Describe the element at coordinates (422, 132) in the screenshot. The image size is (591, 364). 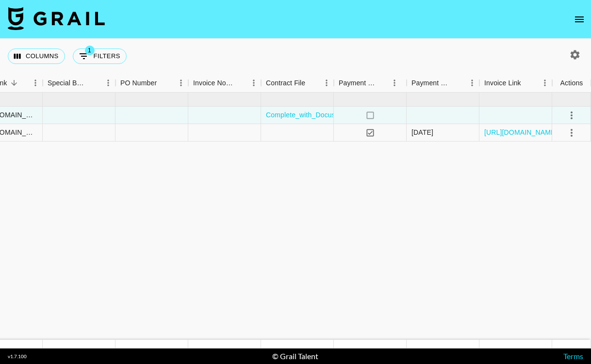
I see `div: 7/15/2025` at that location.